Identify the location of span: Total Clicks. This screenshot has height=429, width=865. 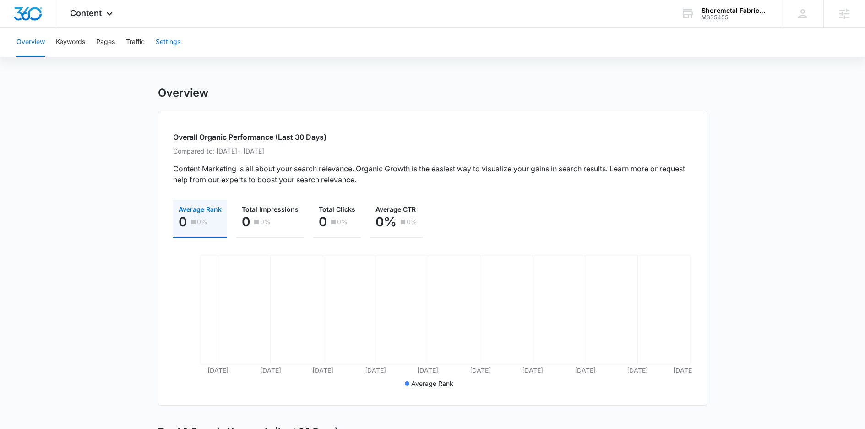
(337, 209).